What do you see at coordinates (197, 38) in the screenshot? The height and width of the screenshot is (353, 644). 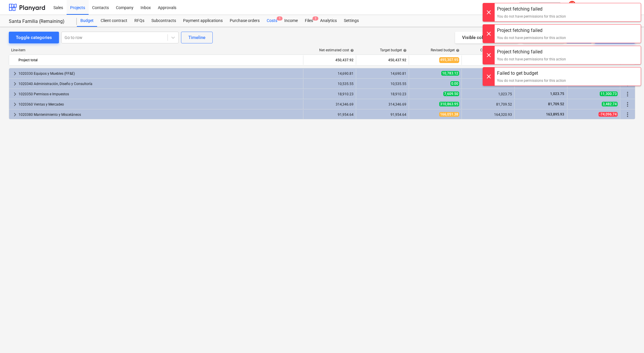 I see `div: Timeline` at bounding box center [197, 38].